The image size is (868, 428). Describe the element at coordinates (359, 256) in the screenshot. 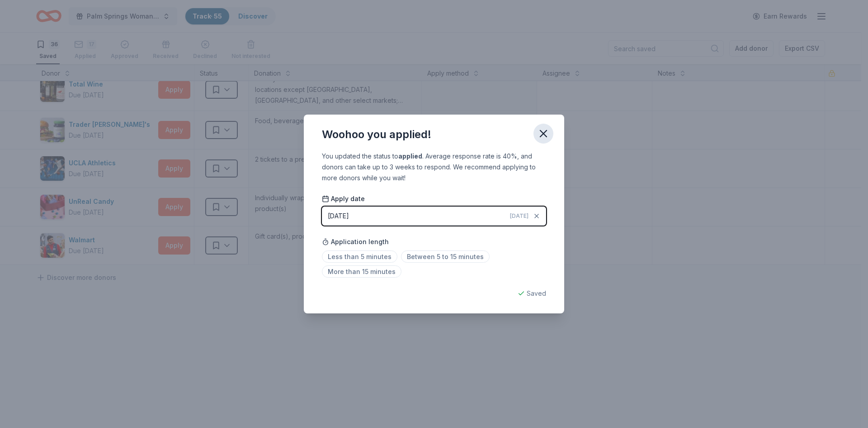

I see `span: Less than 5 minutes` at that location.